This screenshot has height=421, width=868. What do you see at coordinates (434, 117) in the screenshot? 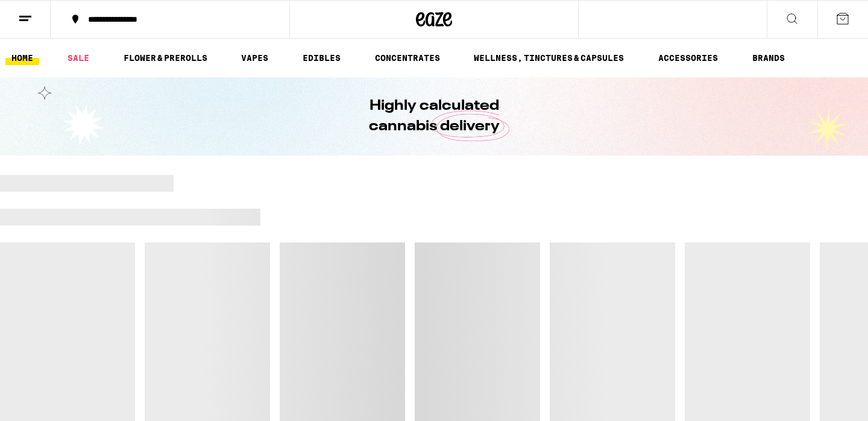
I see `h1: Highly calculated cannabis delivery` at bounding box center [434, 117].